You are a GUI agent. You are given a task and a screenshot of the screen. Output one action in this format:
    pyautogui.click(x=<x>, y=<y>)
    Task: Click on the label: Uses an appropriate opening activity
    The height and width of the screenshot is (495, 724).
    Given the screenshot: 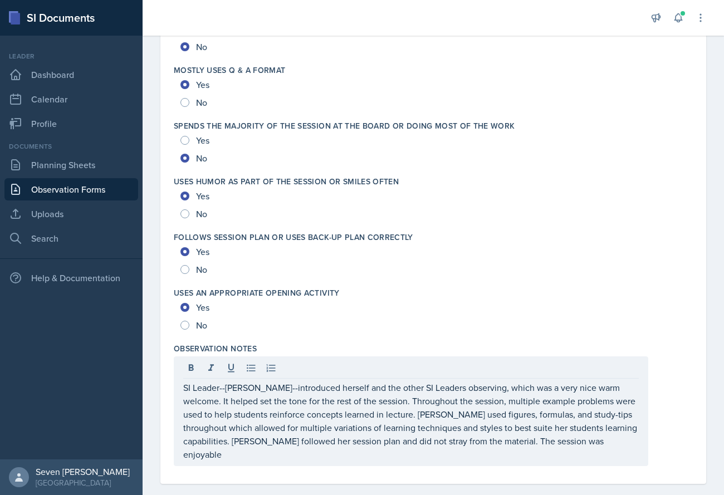 What is the action you would take?
    pyautogui.click(x=257, y=293)
    